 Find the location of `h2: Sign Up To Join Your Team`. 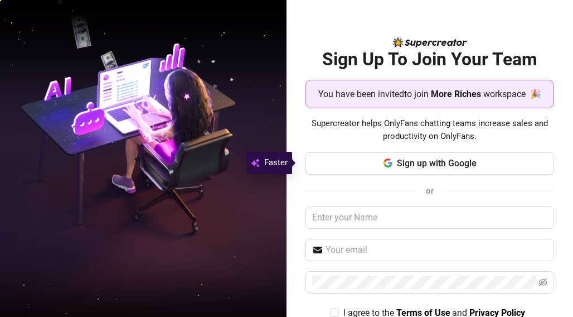

h2: Sign Up To Join Your Team is located at coordinates (430, 59).